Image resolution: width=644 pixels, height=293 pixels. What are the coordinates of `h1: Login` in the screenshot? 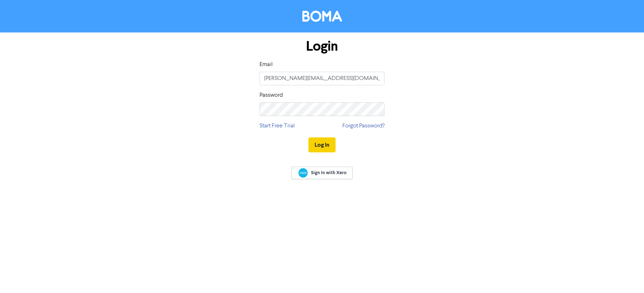 It's located at (322, 46).